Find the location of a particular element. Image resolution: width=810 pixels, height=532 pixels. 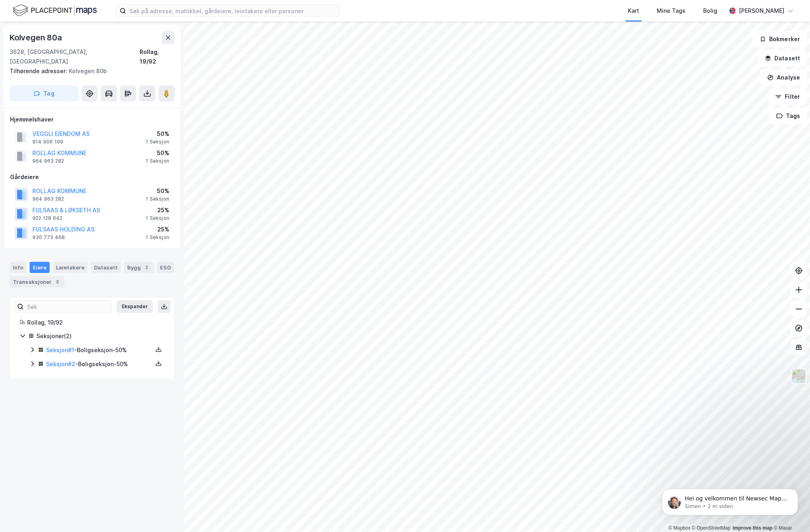

div: Kart is located at coordinates (633, 11).